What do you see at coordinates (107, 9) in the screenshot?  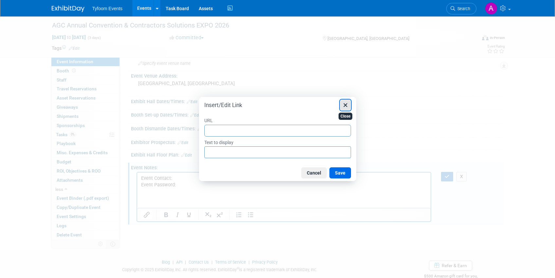 I see `span: Tyfoom Events` at bounding box center [107, 9].